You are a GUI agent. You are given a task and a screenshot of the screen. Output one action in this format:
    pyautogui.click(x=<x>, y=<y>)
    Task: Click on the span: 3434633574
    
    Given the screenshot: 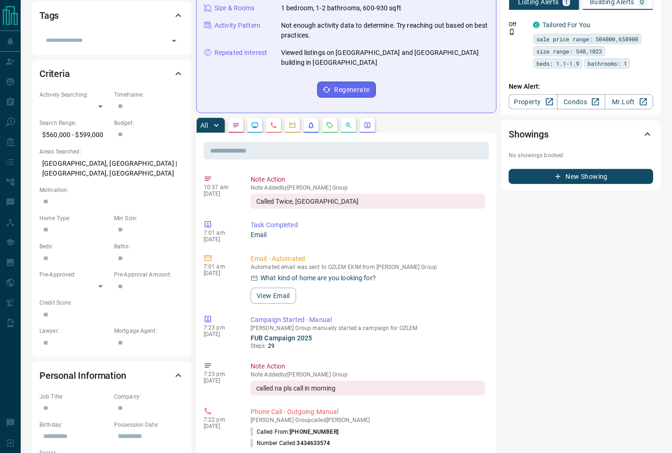 What is the action you would take?
    pyautogui.click(x=313, y=443)
    